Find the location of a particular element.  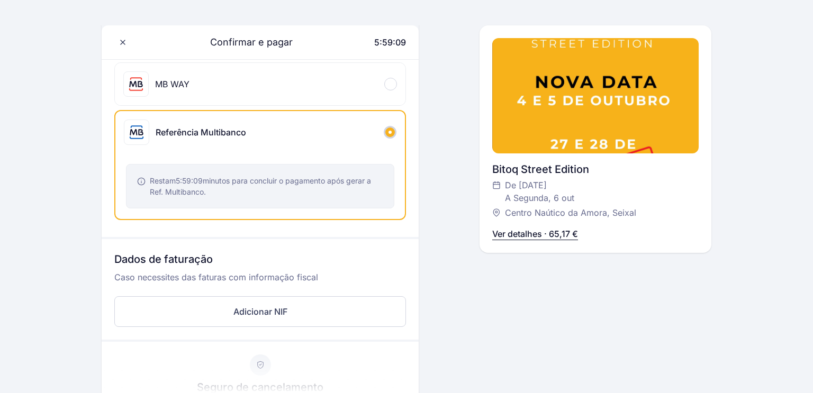

div: Referência Multibanco is located at coordinates (200, 132).